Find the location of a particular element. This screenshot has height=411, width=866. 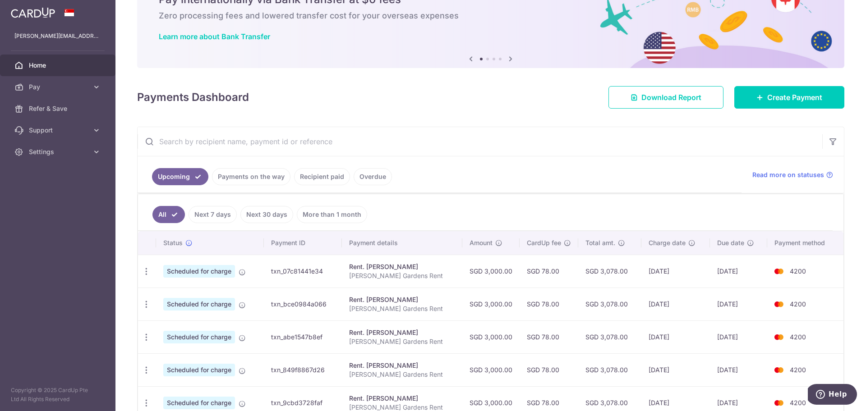

th: Payment method is located at coordinates (805, 243).